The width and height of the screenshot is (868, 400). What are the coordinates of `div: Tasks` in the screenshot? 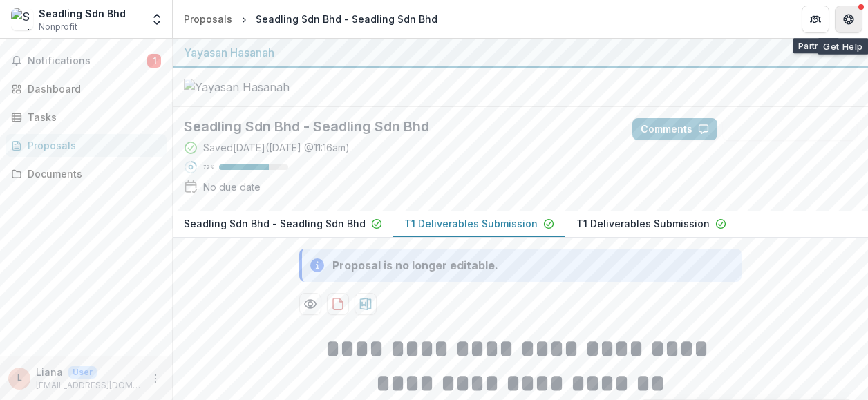 It's located at (91, 117).